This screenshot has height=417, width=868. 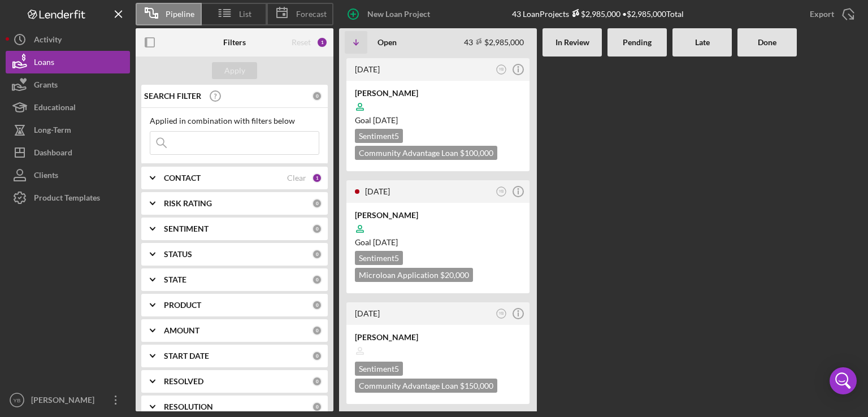 I want to click on div: Applied in combination with filters below, so click(x=234, y=121).